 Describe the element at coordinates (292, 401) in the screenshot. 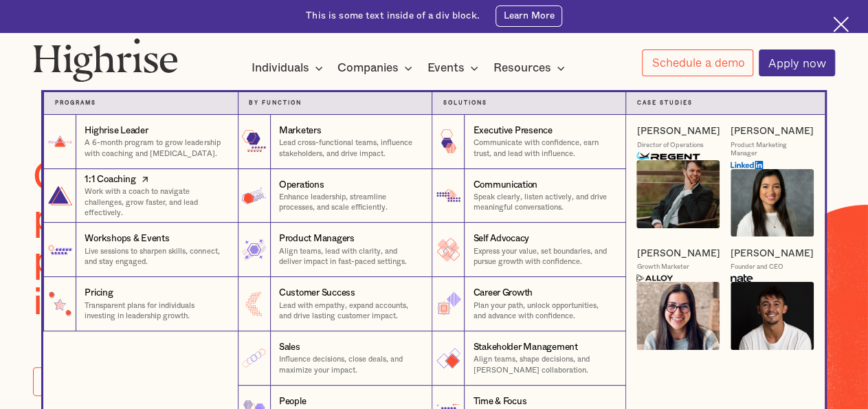

I see `div: People` at that location.